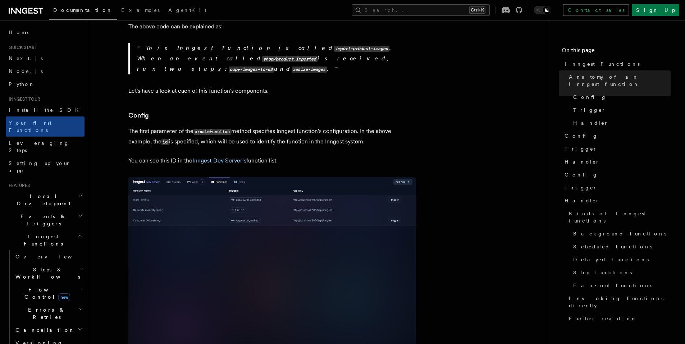  Describe the element at coordinates (251, 69) in the screenshot. I see `code: copy-images-to-s3` at that location.